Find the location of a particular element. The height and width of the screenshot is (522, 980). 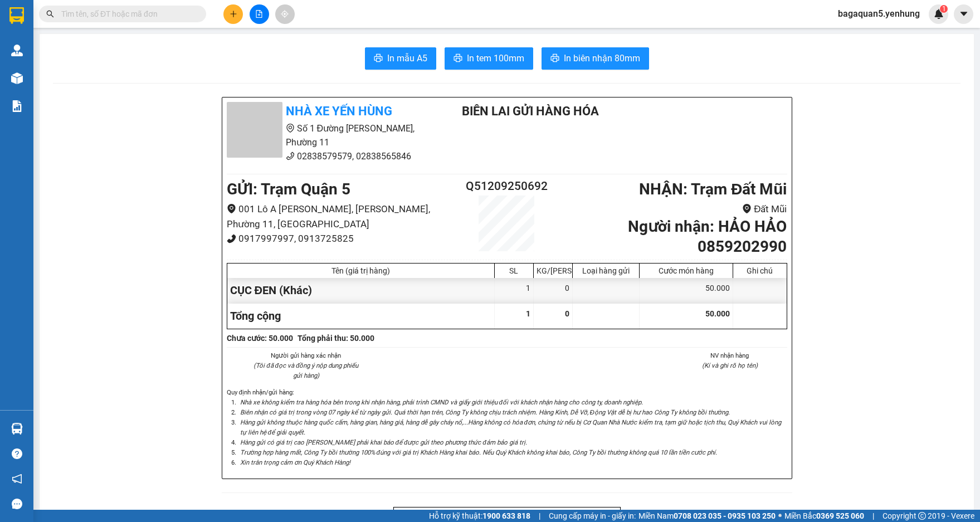

span: file-add is located at coordinates (259, 14).